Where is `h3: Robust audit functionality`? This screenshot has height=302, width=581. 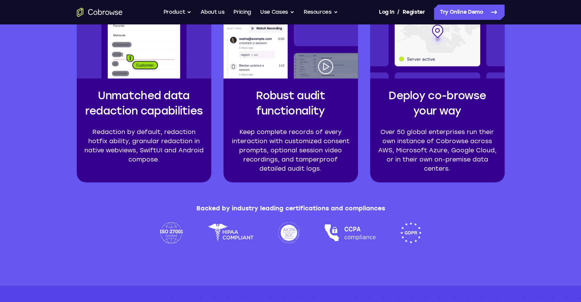
h3: Robust audit functionality is located at coordinates (291, 103).